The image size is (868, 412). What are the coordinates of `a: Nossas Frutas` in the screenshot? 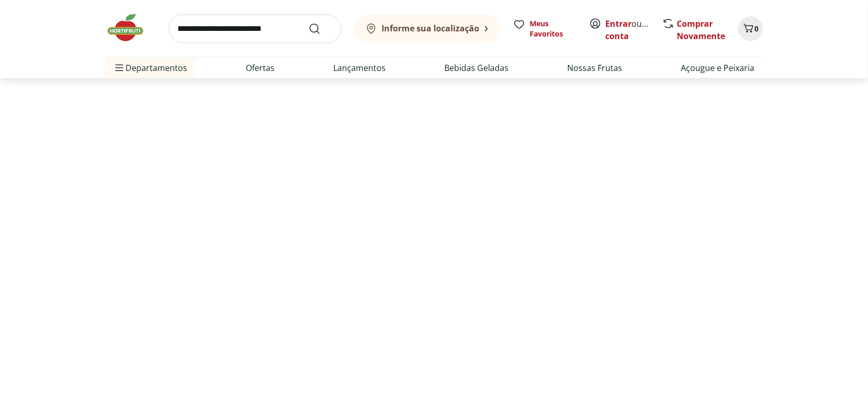 It's located at (595, 68).